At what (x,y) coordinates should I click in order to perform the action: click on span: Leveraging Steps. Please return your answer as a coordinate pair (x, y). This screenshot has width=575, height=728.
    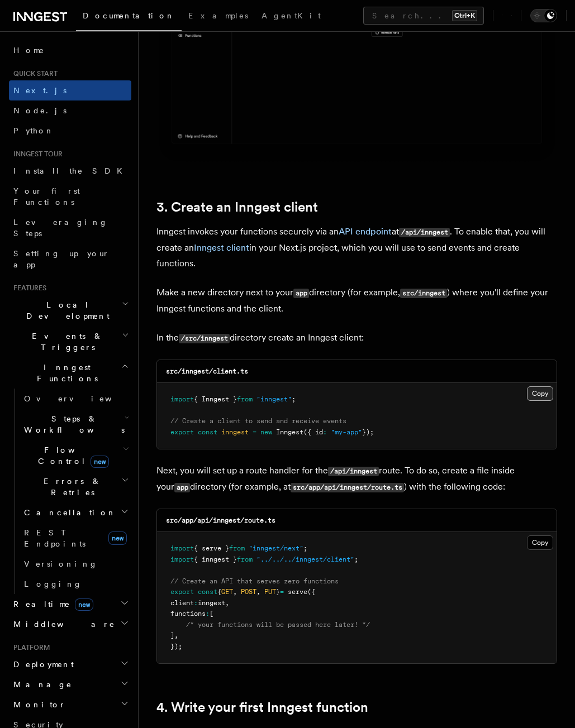
    Looking at the image, I should click on (60, 228).